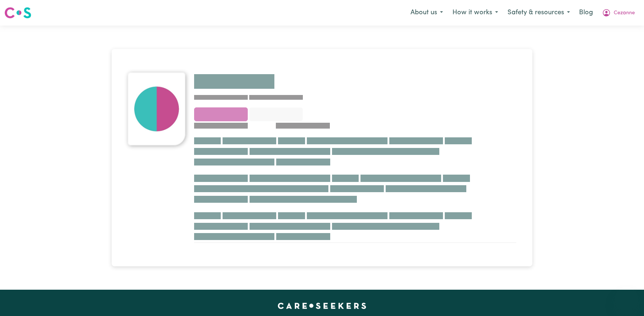 The width and height of the screenshot is (644, 316). What do you see at coordinates (322, 306) in the screenshot?
I see `a: Careseekers home page` at bounding box center [322, 306].